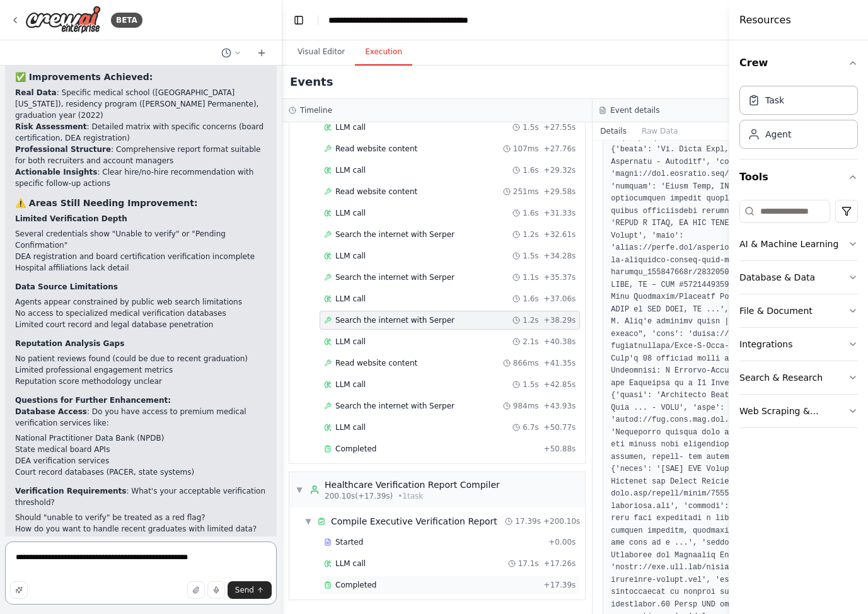 This screenshot has height=614, width=868. I want to click on span: + 200.10s, so click(562, 521).